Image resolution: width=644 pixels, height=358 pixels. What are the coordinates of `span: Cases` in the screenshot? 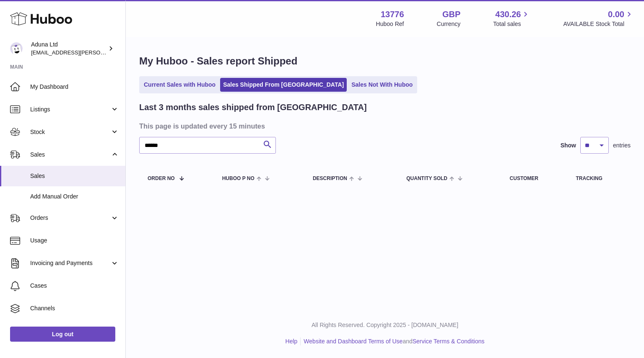 It's located at (75, 286).